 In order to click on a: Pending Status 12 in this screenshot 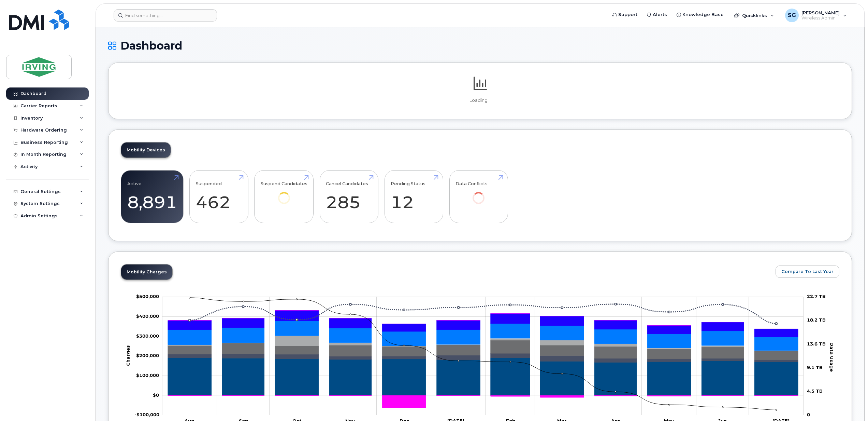, I will do `click(414, 197)`.